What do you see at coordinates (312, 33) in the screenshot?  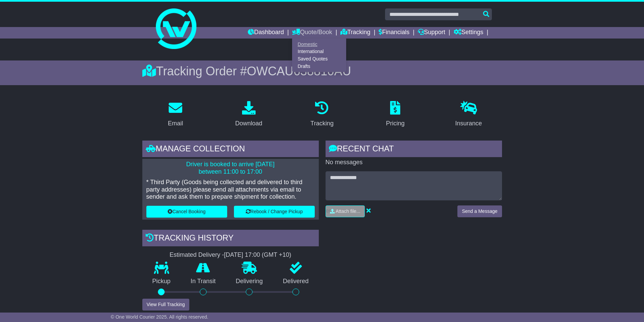 I see `a: Quote/Book` at bounding box center [312, 33].